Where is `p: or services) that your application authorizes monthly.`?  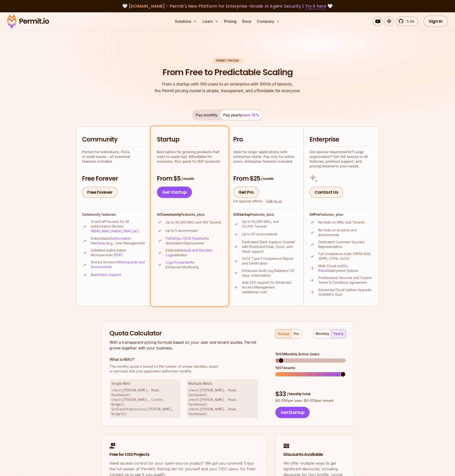 p: or services) that your application authorizes monthly. is located at coordinates (184, 369).